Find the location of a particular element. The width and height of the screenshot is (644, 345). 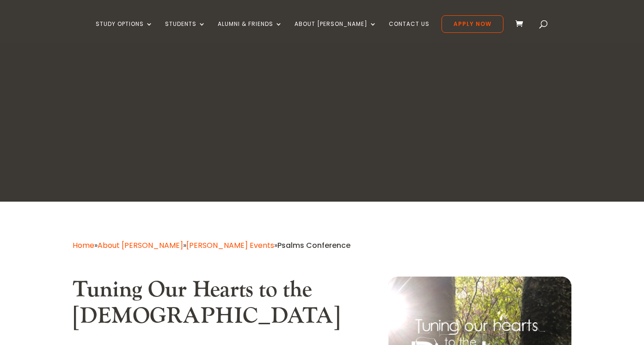

a: Study Options is located at coordinates (124, 31).